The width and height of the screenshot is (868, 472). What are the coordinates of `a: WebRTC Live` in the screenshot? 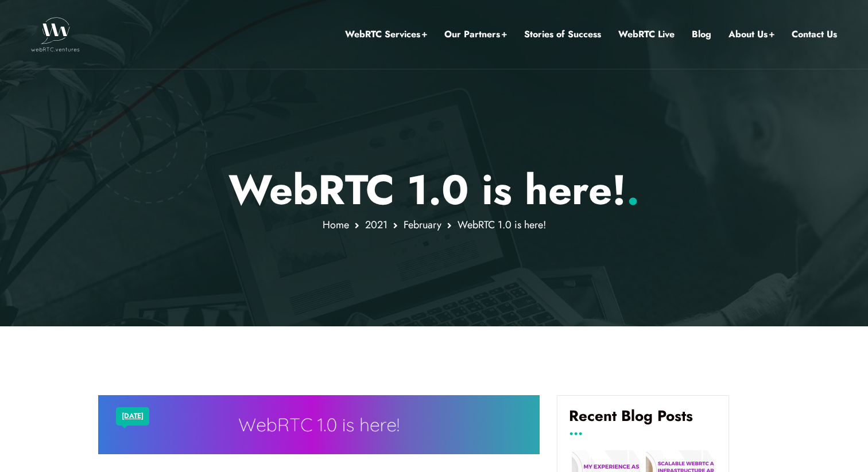 It's located at (646, 34).